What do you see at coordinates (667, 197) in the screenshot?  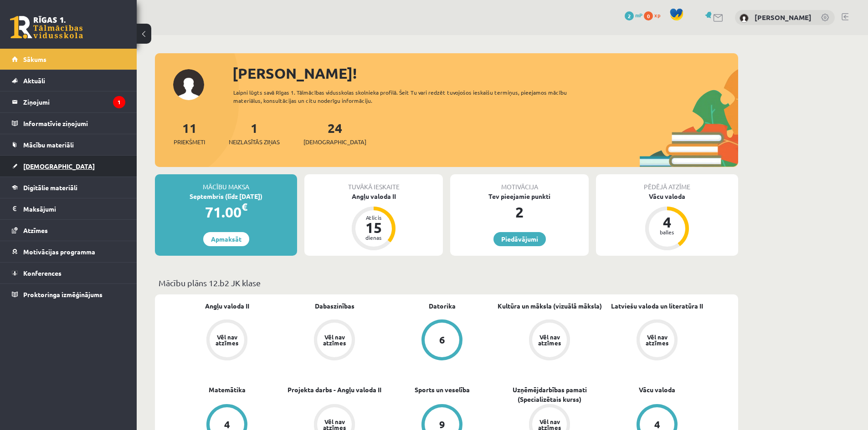 I see `div: Vācu valoda` at bounding box center [667, 197].